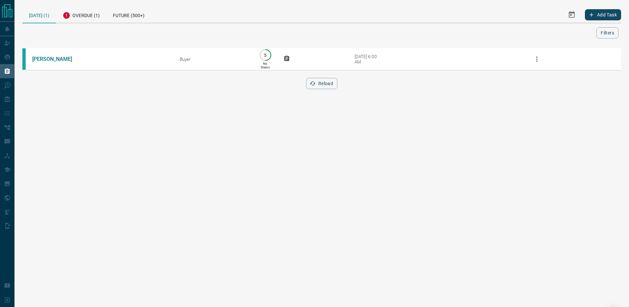  Describe the element at coordinates (24, 59) in the screenshot. I see `div: condos.ca` at that location.